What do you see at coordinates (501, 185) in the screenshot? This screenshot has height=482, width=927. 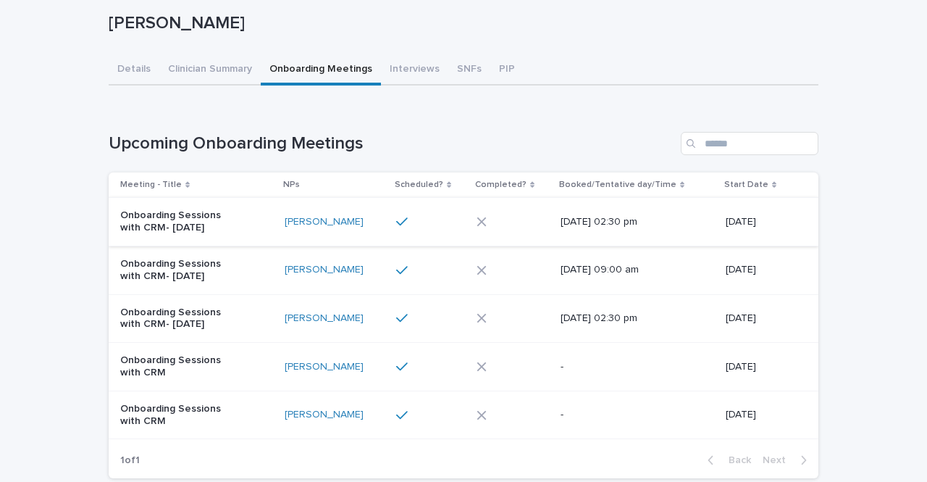 I see `p: Completed?` at bounding box center [501, 185].